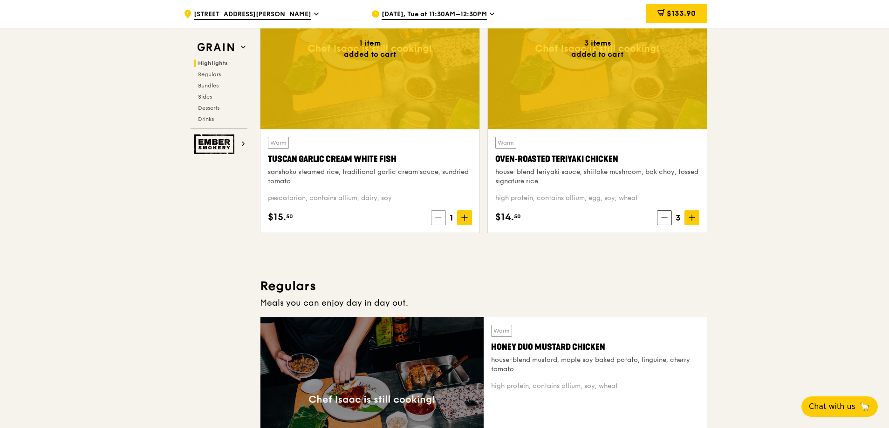 The width and height of the screenshot is (889, 428). What do you see at coordinates (370, 198) in the screenshot?
I see `div: pescatarian, contains allium, dairy, soy` at bounding box center [370, 198].